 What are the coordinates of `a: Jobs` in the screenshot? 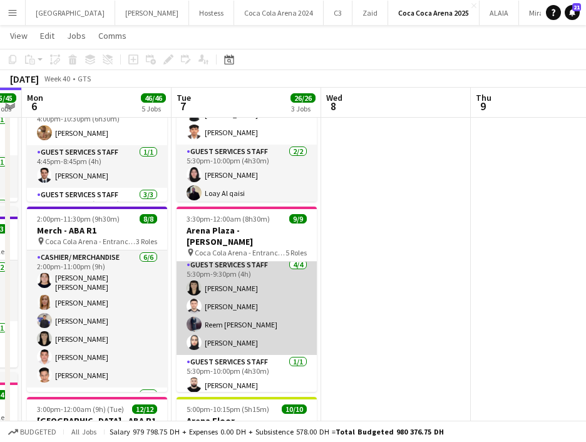 It's located at (76, 36).